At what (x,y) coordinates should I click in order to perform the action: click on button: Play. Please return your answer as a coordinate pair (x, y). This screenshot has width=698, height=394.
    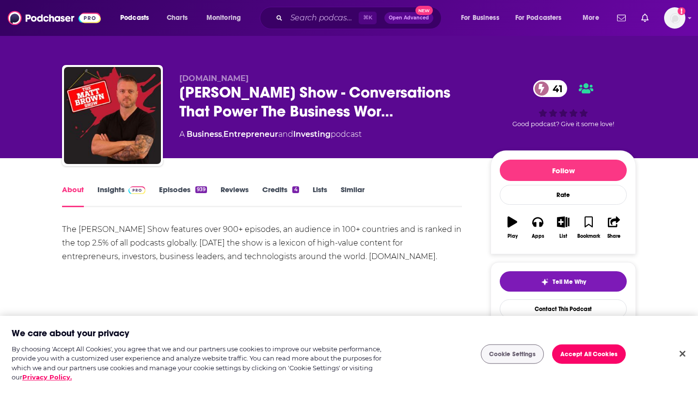
    Looking at the image, I should click on (512, 227).